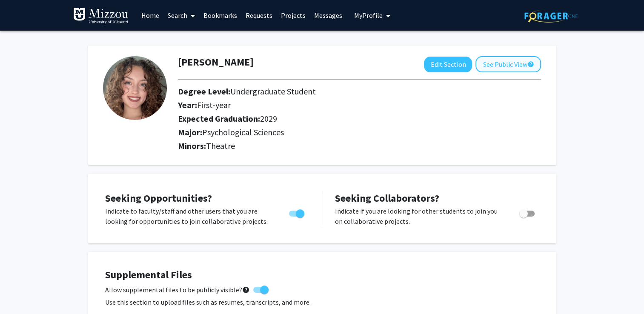  I want to click on span: Psychological Sciences, so click(243, 132).